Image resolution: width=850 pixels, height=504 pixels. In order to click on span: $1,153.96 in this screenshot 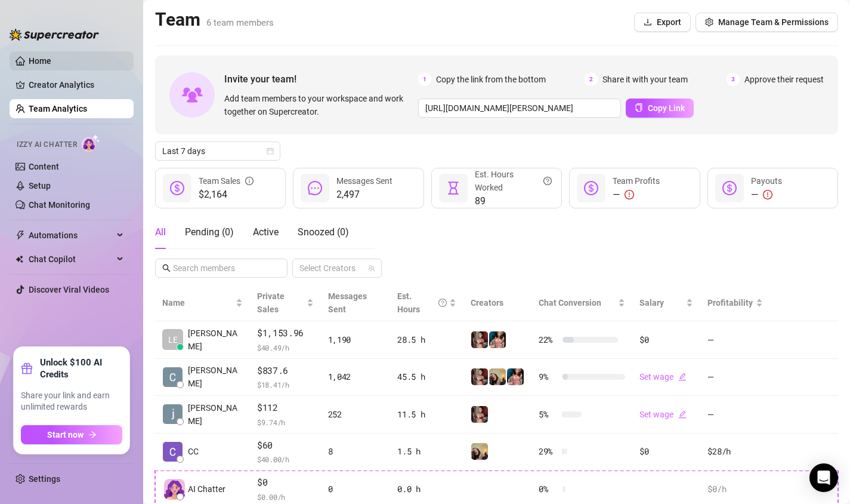, I will do `click(285, 333)`.